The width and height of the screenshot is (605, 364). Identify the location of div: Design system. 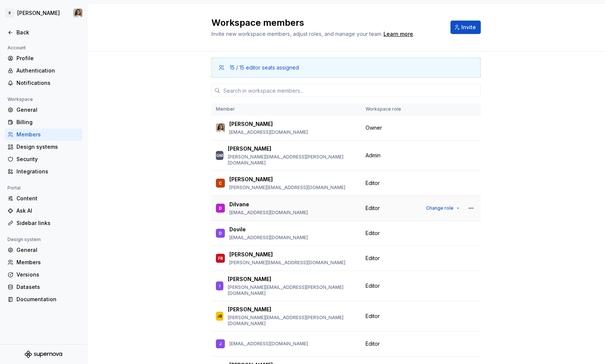
(24, 240).